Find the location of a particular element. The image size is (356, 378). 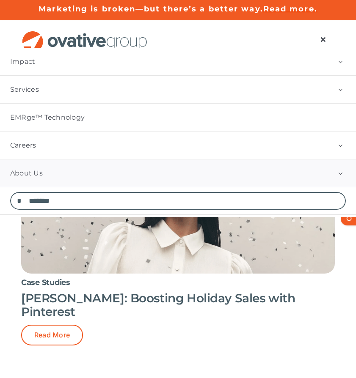

a: OG_Full_horizontal_RGB is located at coordinates (85, 34).